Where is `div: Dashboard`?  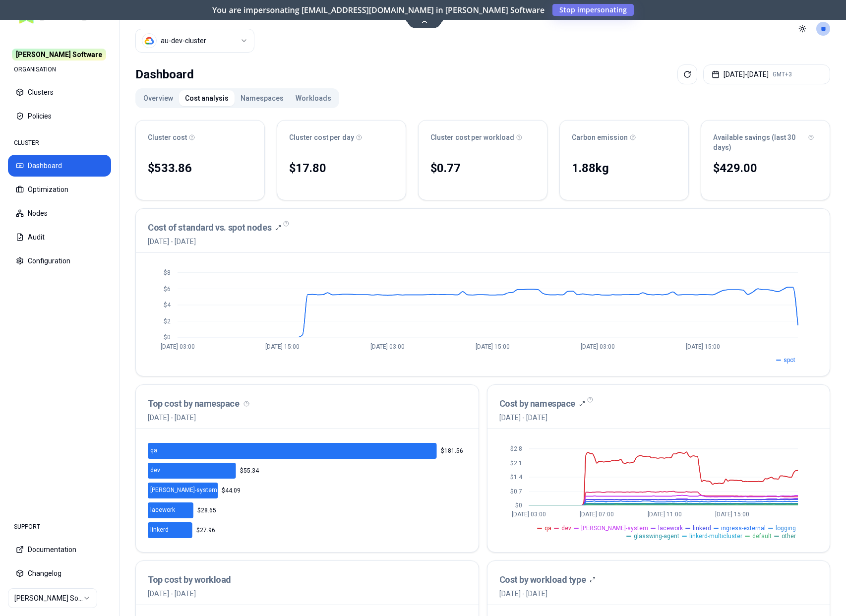 div: Dashboard is located at coordinates (164, 74).